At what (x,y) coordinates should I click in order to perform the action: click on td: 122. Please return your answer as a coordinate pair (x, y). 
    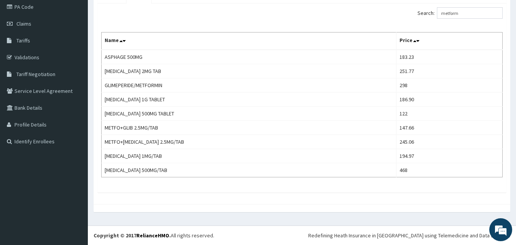
    Looking at the image, I should click on (449, 113).